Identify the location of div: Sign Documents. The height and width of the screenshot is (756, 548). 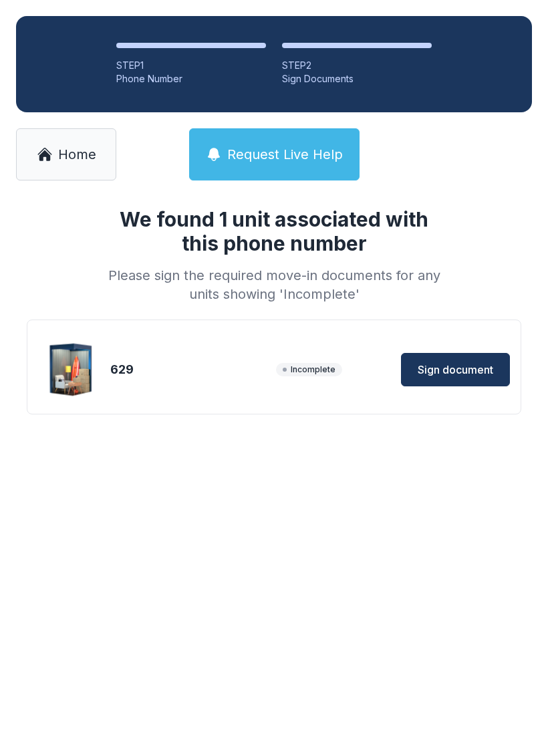
(357, 79).